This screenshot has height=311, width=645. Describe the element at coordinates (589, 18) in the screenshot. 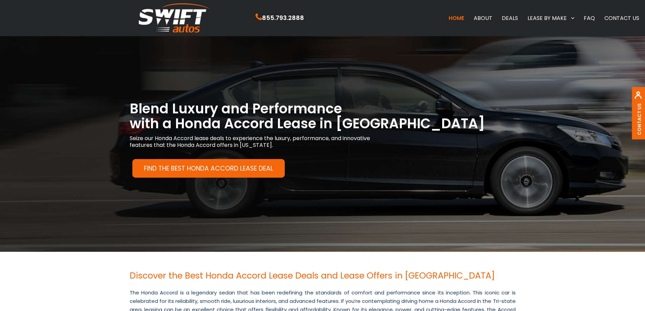

I see `a: FAQ` at that location.